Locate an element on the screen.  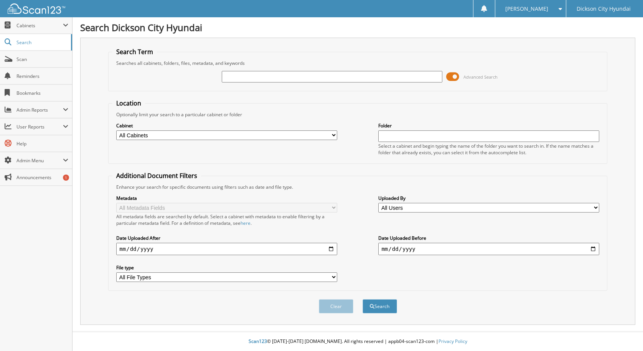
img: scan123-logo-white.svg is located at coordinates (36, 8).